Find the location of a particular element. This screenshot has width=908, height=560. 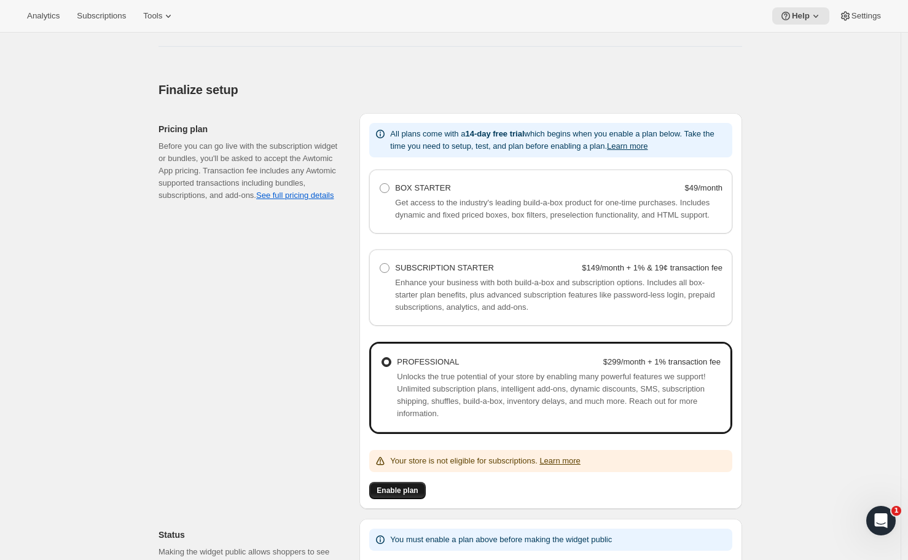

b: 14-day free trial is located at coordinates (494, 133).